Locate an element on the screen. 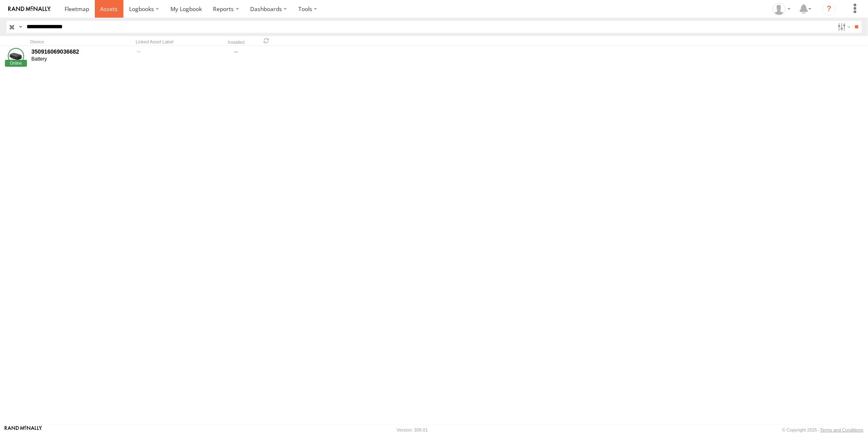  label: Search Query is located at coordinates (21, 26).